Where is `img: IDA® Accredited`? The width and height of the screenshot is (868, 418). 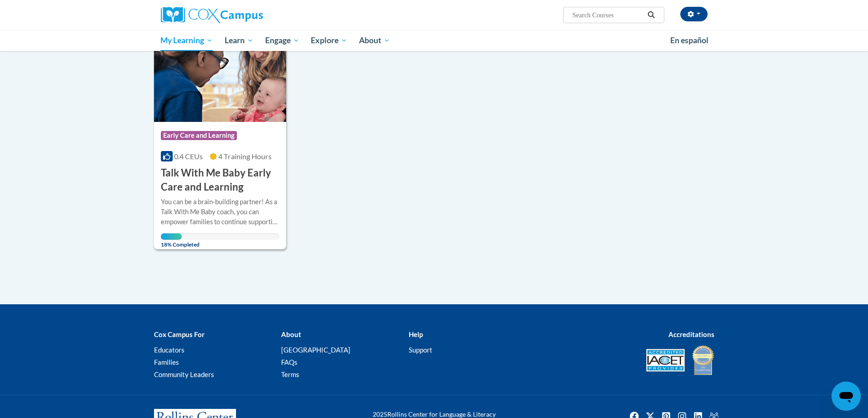 img: IDA® Accredited is located at coordinates (703, 361).